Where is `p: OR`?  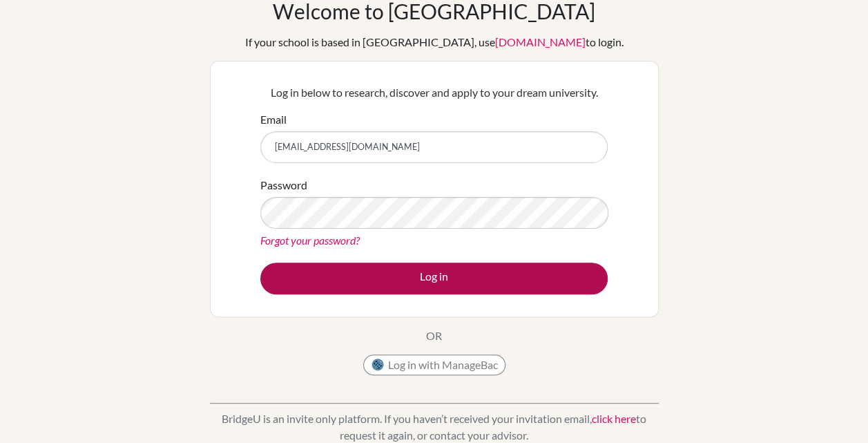 p: OR is located at coordinates (433, 336).